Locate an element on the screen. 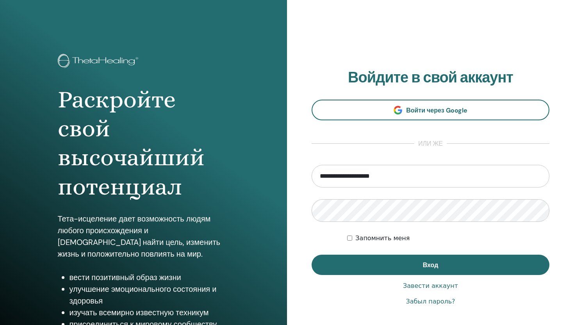 The width and height of the screenshot is (574, 325). a: Завести аккаунт is located at coordinates (430, 286).